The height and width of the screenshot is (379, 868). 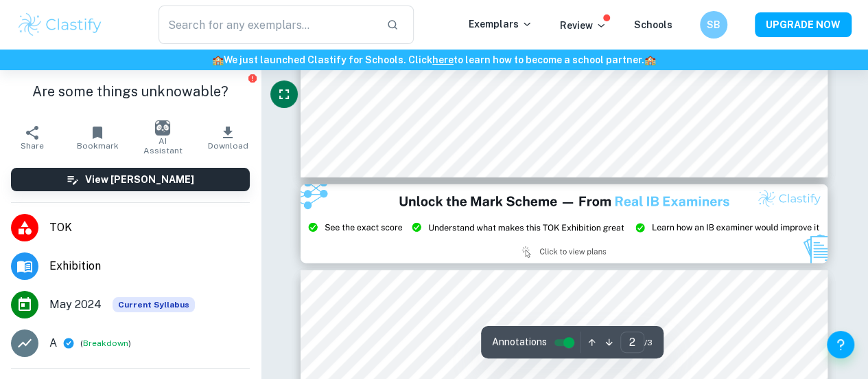 I want to click on button: SB, so click(x=714, y=25).